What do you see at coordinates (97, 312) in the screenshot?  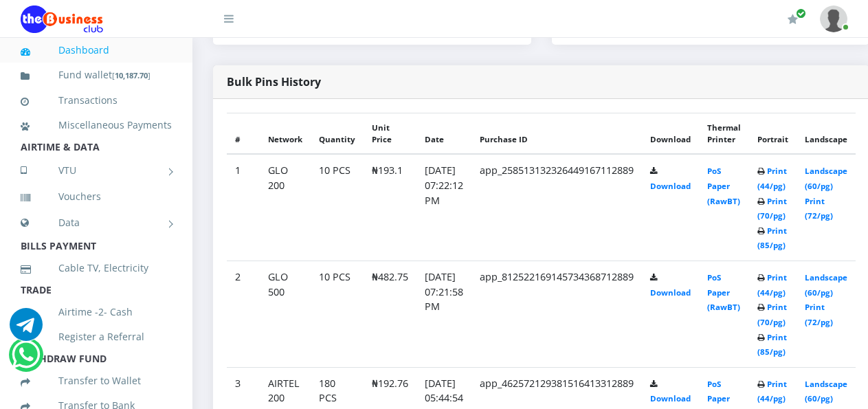 I see `a: Airtime -2- Cash` at bounding box center [97, 312].